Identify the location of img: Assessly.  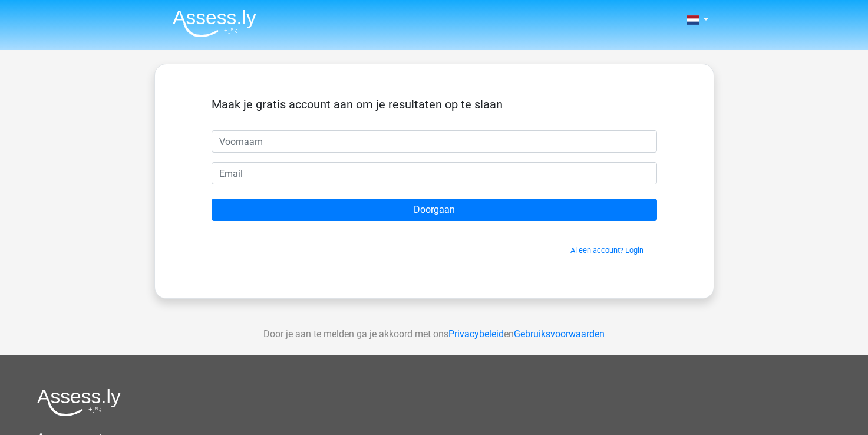
(215, 23).